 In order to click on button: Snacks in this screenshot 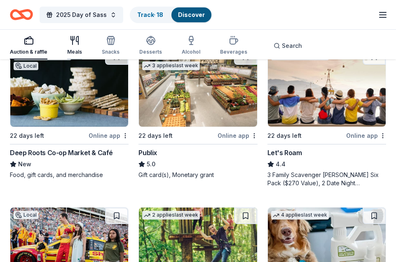, I will do `click(110, 46)`.